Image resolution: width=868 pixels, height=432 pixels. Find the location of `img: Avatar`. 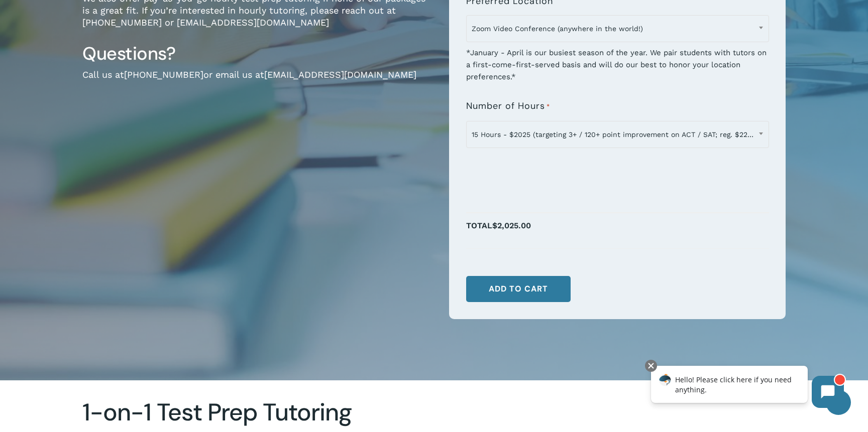

img: Avatar is located at coordinates (24, 22).